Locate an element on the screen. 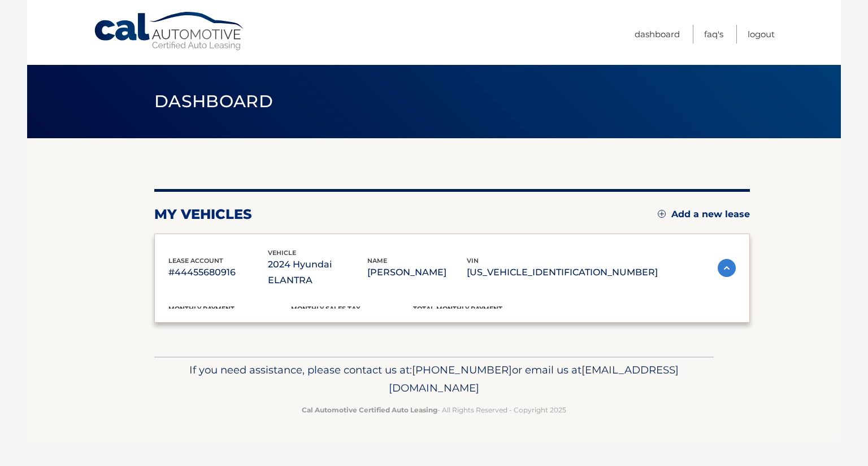 The image size is (868, 466). span: lease account is located at coordinates (196, 261).